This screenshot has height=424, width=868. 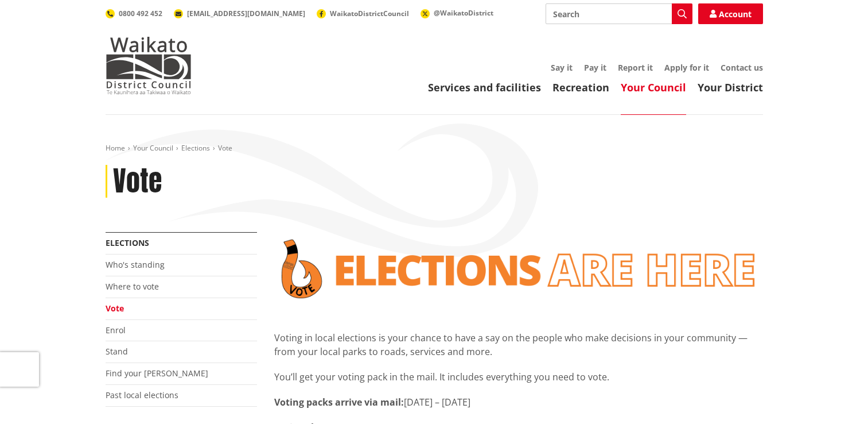 What do you see at coordinates (519, 377) in the screenshot?
I see `p: You’ll get your voting pack in the mail. It includes everything you need to vote.` at bounding box center [519, 377].